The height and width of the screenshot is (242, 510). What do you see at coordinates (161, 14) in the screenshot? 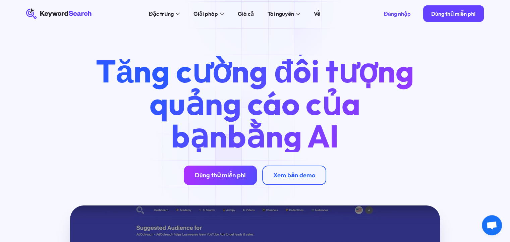
I see `font: Đặc trưng` at bounding box center [161, 14].